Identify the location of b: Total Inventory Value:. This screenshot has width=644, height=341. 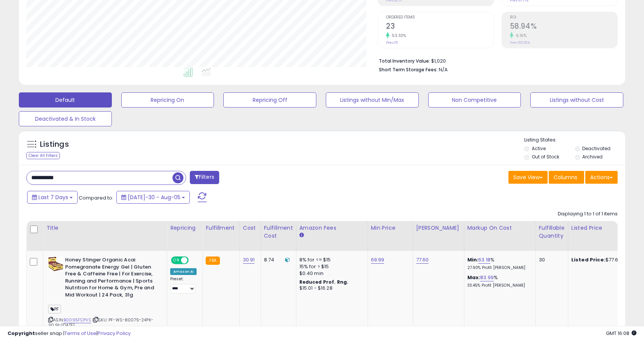
(405, 61).